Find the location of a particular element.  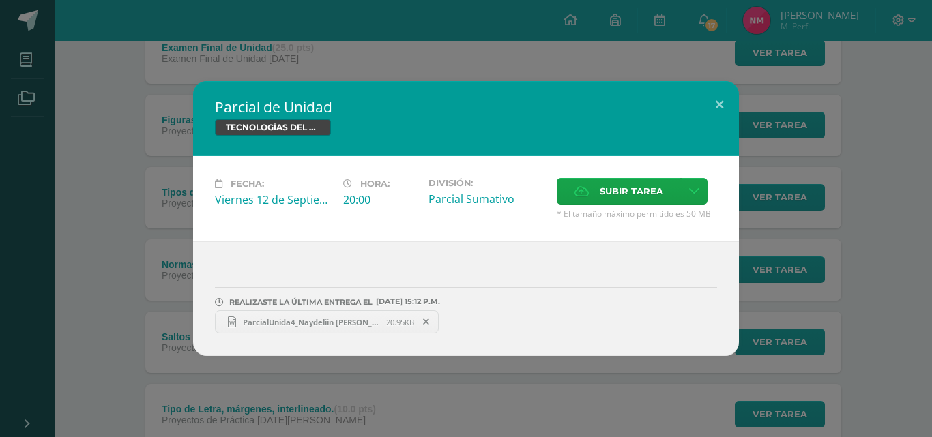

span: TECNOLOGÍAS DEL APRENDIZAJE Y LA COMUNICACIÓN is located at coordinates (273, 128).